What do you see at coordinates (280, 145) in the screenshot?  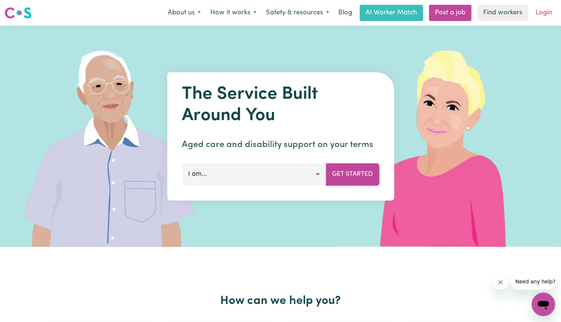 I see `p: Aged care and disability support on your terms` at bounding box center [280, 145].